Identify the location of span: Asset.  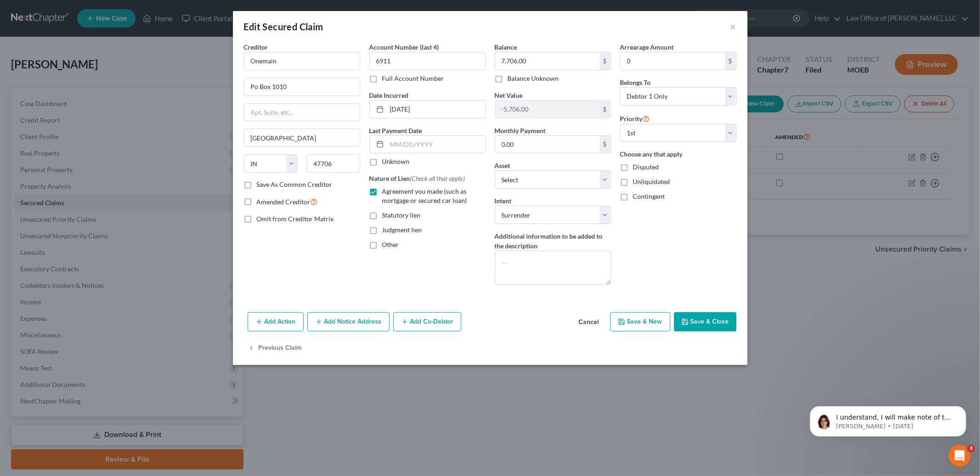
(503, 165).